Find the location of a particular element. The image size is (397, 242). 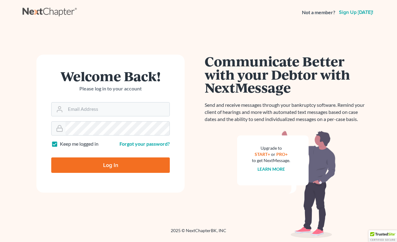

p: Send and receive messages through your bankruptcy software. Remind your client of hearings and mo... is located at coordinates (287, 112).